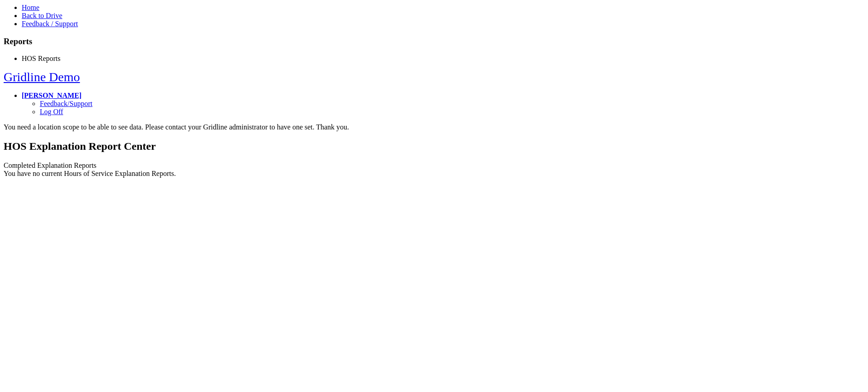 Image resolution: width=868 pixels, height=392 pixels. I want to click on a: Home, so click(31, 7).